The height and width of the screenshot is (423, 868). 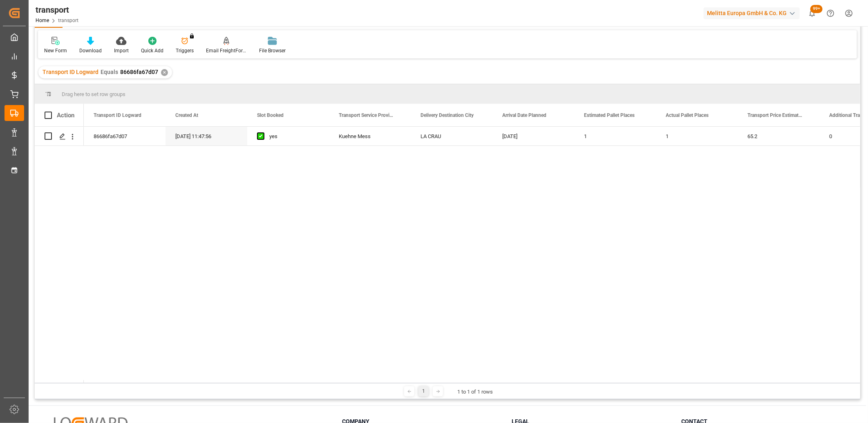 What do you see at coordinates (817, 9) in the screenshot?
I see `span: 99+` at bounding box center [817, 9].